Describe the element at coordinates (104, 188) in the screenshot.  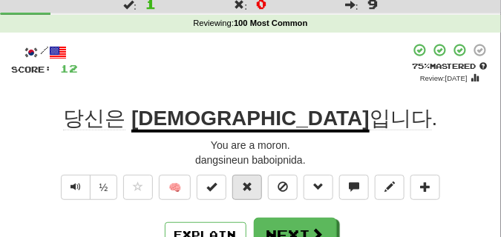
I see `button: ½` at that location.